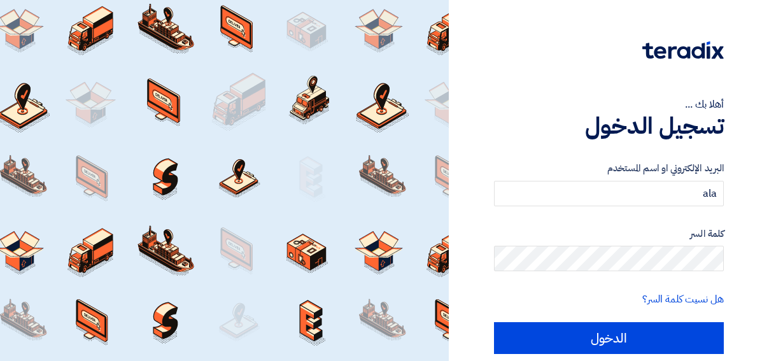 The image size is (769, 361). What do you see at coordinates (609, 194) in the screenshot?
I see `input: أدخل بريد العمل الإلكتروني او اسم المستخدم الخاص بك ...` at bounding box center [609, 194].